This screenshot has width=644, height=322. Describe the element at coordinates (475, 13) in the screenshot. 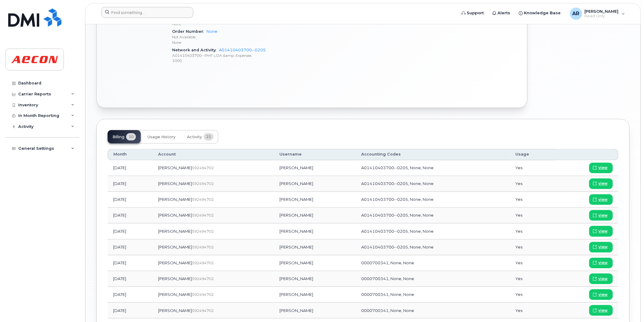

I see `span: Support` at that location.